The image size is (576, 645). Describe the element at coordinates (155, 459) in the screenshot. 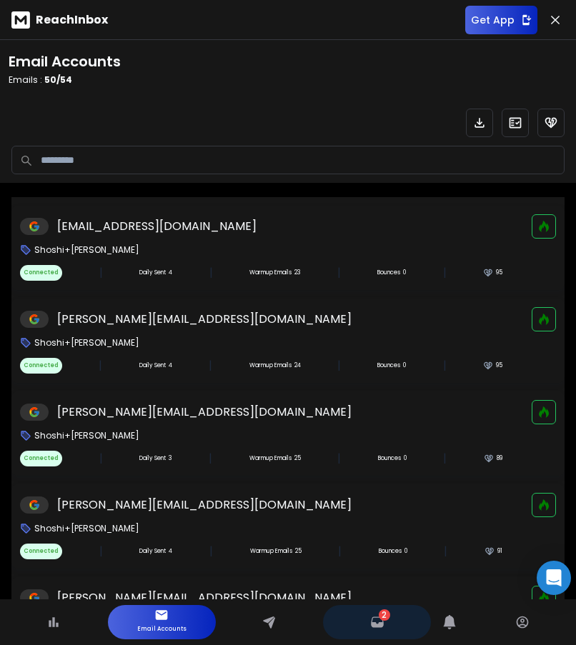

I see `div: 3` at that location.